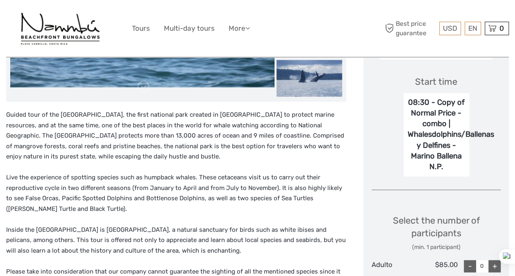  Describe the element at coordinates (141, 28) in the screenshot. I see `a: Tours` at that location.